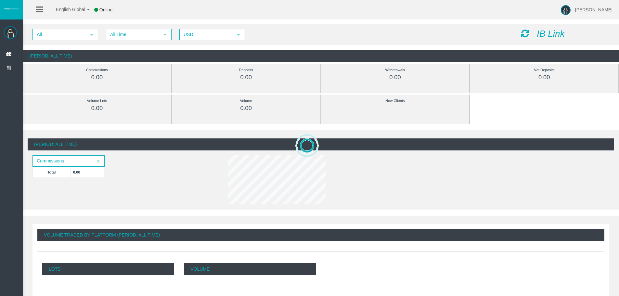 The image size is (619, 296). I want to click on td: 0.00, so click(87, 172).